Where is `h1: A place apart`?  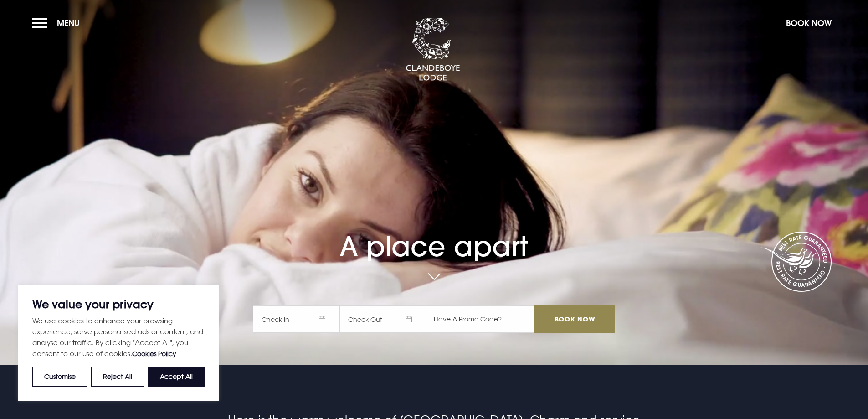 h1: A place apart is located at coordinates (434, 234).